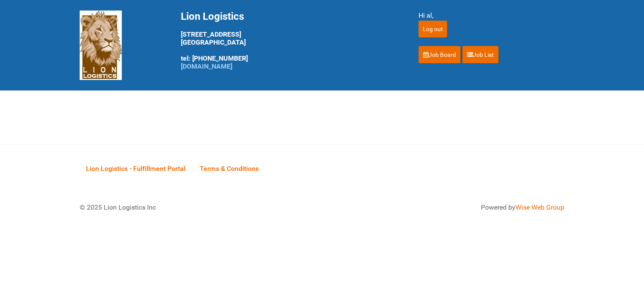 The width and height of the screenshot is (644, 298). What do you see at coordinates (100, 45) in the screenshot?
I see `img: Lion Logistics` at bounding box center [100, 45].